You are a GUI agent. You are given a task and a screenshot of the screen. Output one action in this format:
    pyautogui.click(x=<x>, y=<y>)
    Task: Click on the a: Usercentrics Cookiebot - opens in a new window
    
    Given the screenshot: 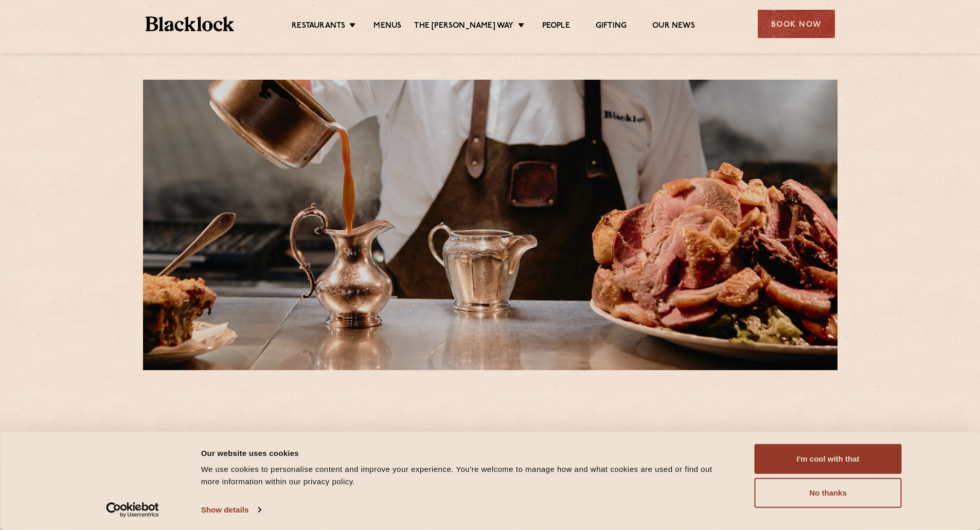 What is the action you would take?
    pyautogui.click(x=132, y=510)
    